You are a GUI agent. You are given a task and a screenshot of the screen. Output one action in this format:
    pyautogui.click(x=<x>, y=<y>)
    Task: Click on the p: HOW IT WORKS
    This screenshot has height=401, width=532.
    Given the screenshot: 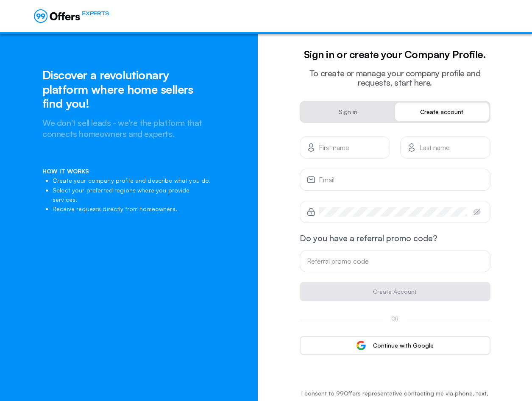 What is the action you would take?
    pyautogui.click(x=129, y=171)
    